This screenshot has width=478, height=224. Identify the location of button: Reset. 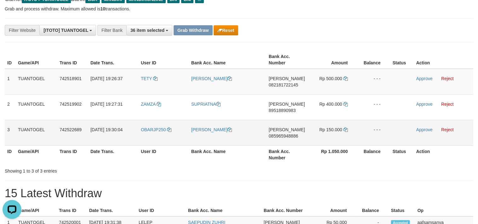
(225, 30).